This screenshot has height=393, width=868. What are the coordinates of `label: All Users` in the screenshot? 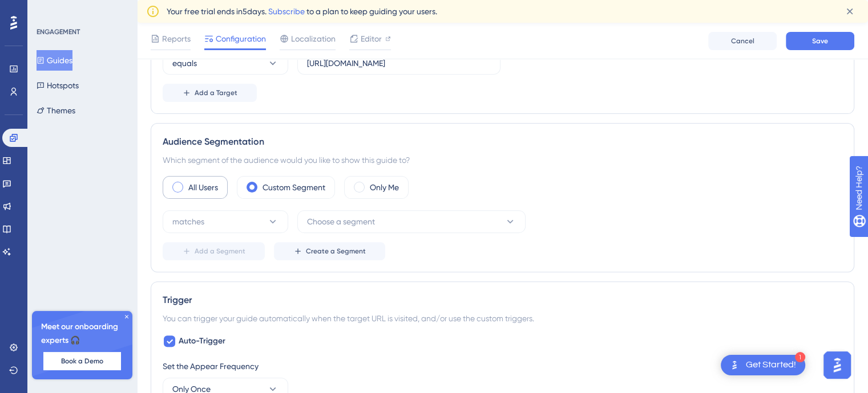 It's located at (203, 188).